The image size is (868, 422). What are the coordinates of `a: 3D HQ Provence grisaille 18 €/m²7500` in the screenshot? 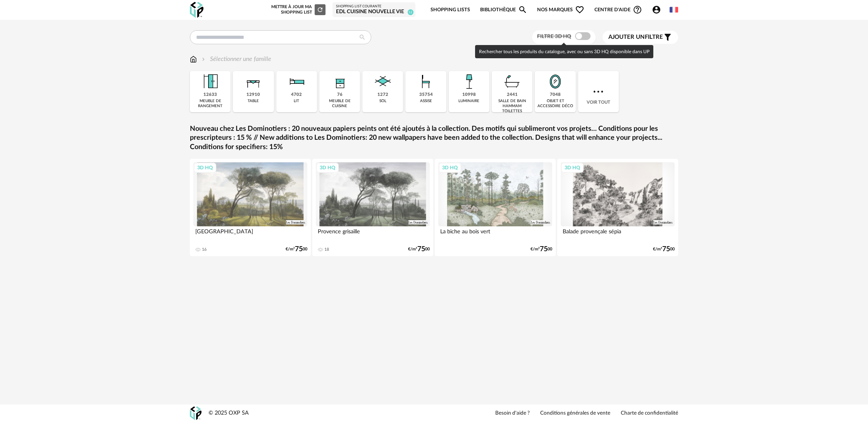 It's located at (373, 207).